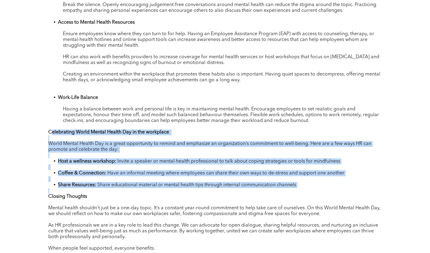  Describe the element at coordinates (68, 197) in the screenshot. I see `strong: Closing Thoughts` at that location.